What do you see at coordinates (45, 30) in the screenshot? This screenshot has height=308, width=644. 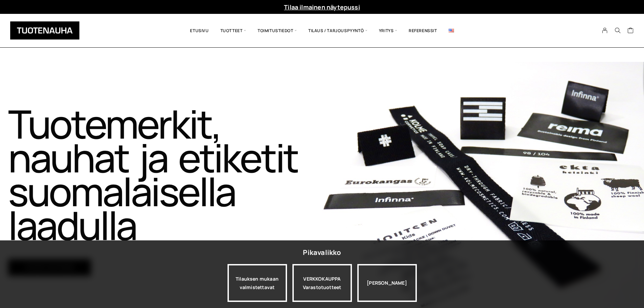 I see `img: Tuotenauha Oy` at bounding box center [45, 30].